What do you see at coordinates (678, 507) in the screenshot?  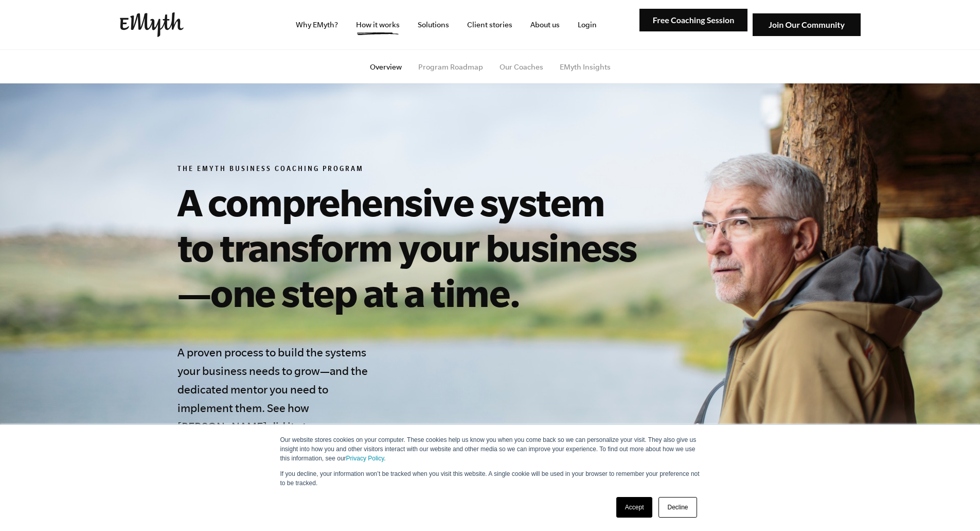 I see `a: Decline` at bounding box center [678, 507].